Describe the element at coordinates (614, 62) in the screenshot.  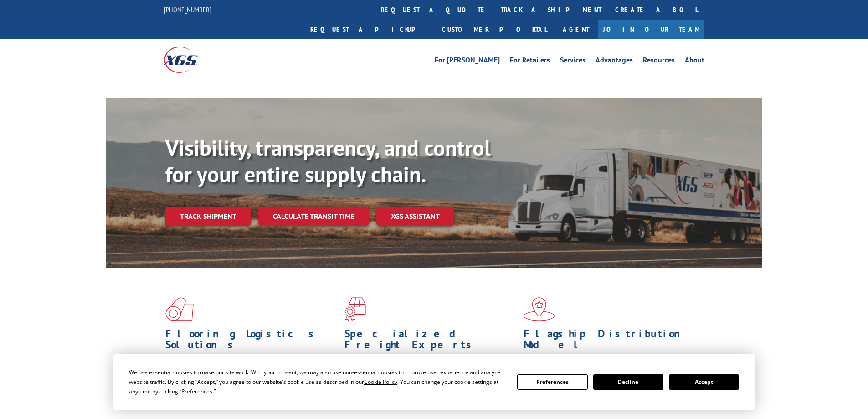
I see `a: Advantages` at that location.